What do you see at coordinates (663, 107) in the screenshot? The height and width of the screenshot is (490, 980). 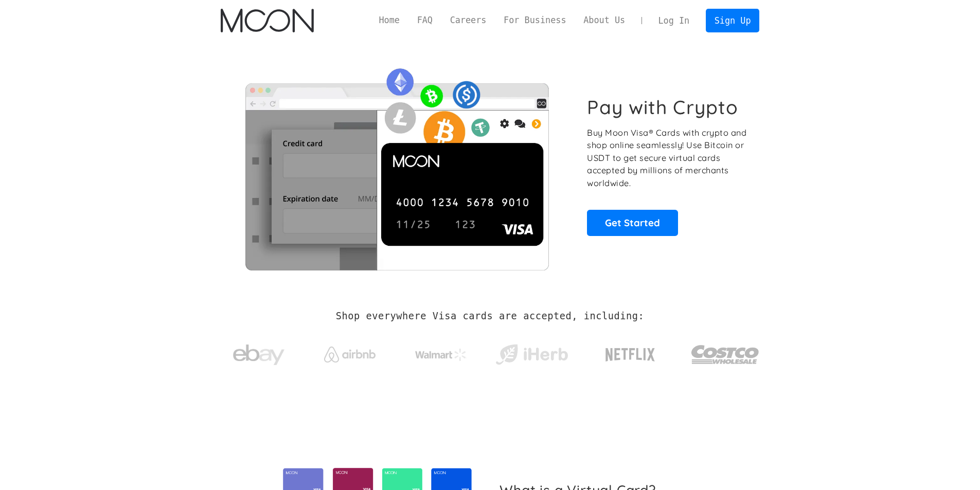 I see `h1: Pay with Crypto` at bounding box center [663, 107].